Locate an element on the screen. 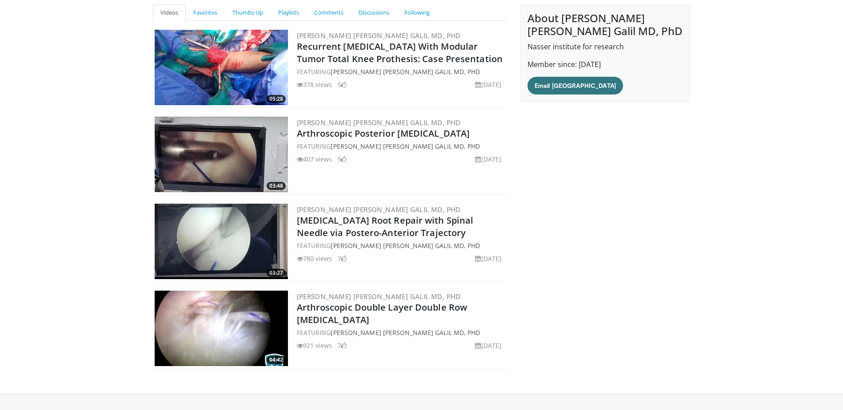 The image size is (843, 410). a: Discussions is located at coordinates (374, 12).